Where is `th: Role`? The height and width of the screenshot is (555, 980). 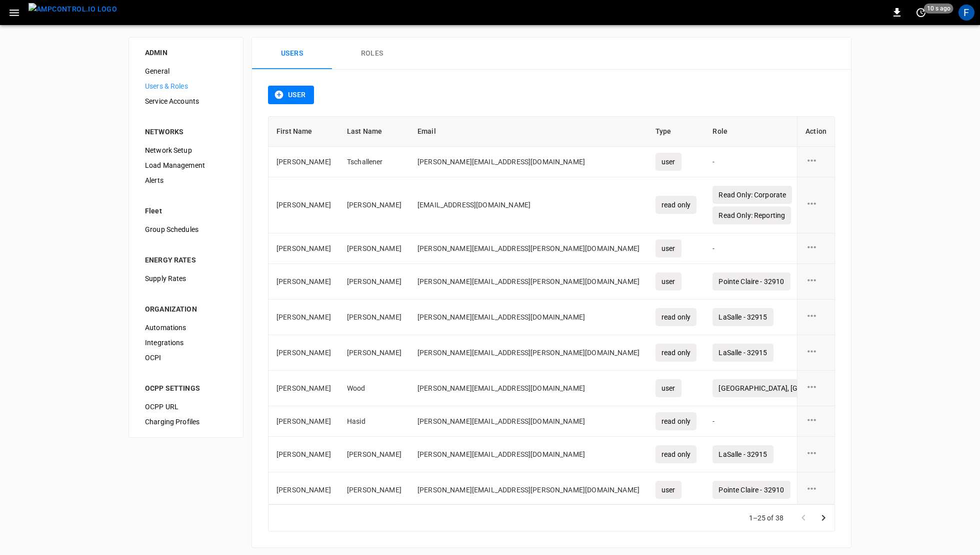 th: Role is located at coordinates (833, 131).